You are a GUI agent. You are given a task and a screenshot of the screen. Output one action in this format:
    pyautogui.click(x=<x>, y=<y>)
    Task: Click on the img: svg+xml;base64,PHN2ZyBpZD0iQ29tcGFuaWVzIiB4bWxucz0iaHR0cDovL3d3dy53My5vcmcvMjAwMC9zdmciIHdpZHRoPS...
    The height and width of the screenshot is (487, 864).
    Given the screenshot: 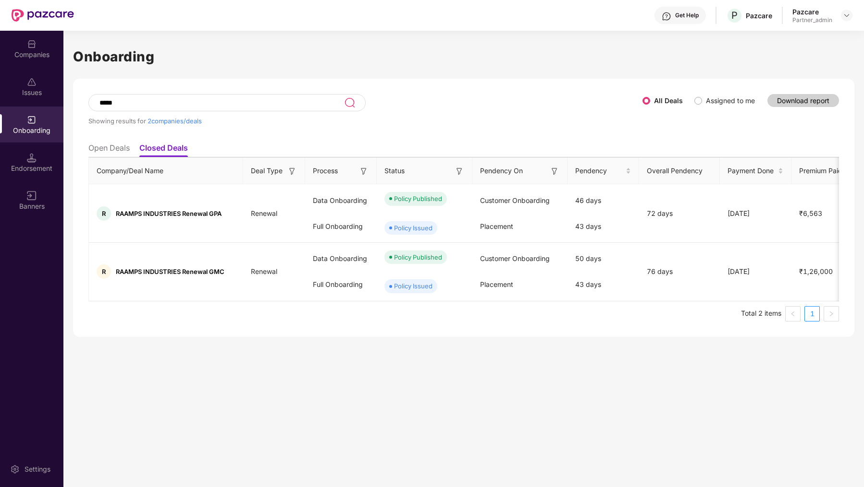 What is the action you would take?
    pyautogui.click(x=32, y=44)
    